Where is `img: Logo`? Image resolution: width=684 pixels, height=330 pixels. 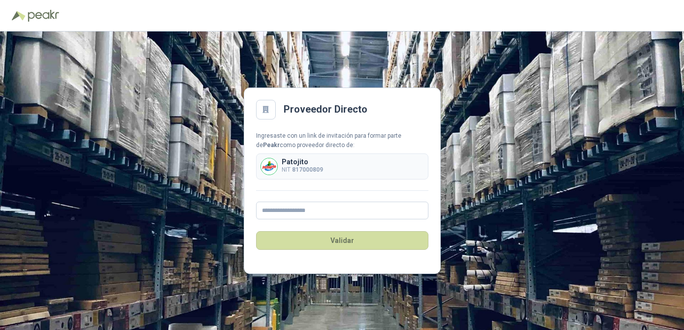 img: Logo is located at coordinates (19, 16).